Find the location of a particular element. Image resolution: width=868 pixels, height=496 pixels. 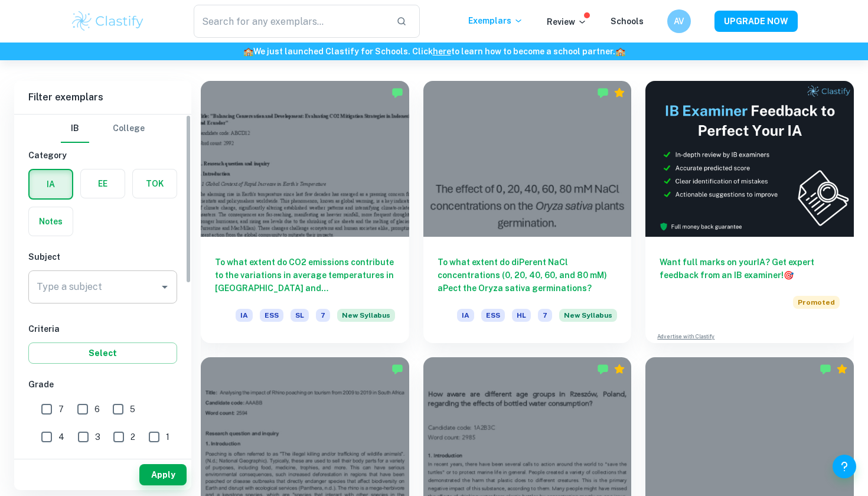

p: Review is located at coordinates (567, 22).